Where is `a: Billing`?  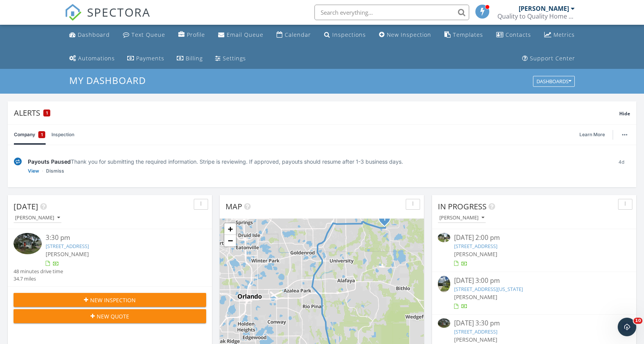 a: Billing is located at coordinates (189, 58).